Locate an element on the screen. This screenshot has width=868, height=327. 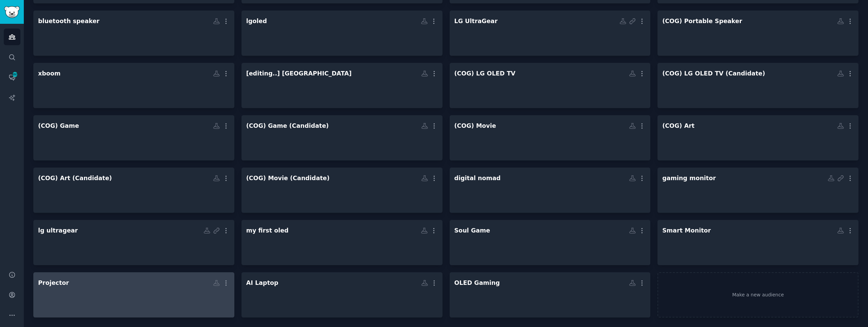
a: LG UltraGear is located at coordinates (550, 33).